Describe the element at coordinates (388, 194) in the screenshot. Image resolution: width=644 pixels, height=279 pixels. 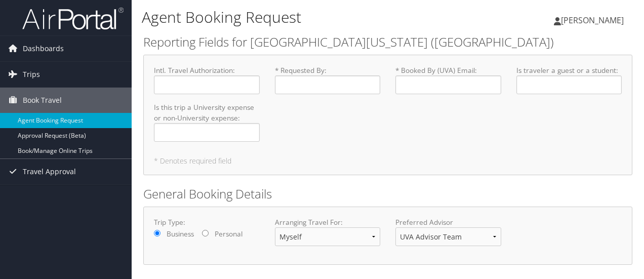
I see `h2: General Booking Details` at that location.